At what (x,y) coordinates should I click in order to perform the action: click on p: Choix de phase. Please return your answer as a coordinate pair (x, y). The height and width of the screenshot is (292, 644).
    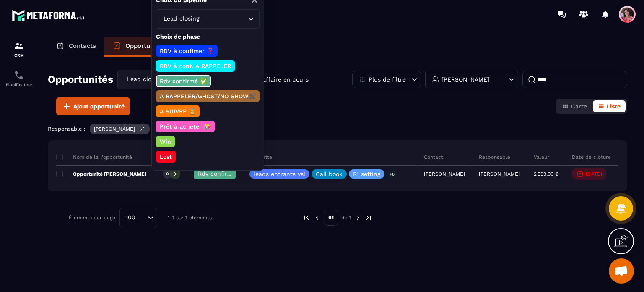
    Looking at the image, I should click on (207, 37).